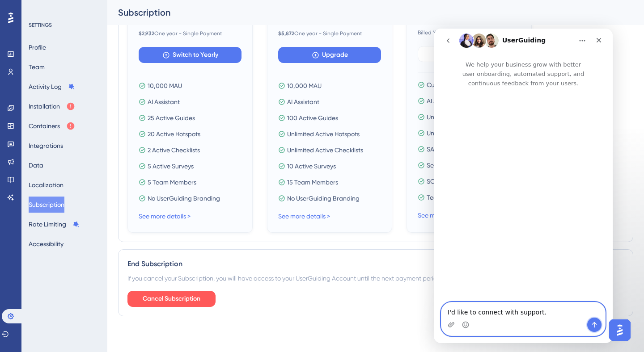 The width and height of the screenshot is (644, 352). What do you see at coordinates (445, 85) in the screenshot?
I see `span: Custom MAU` at bounding box center [445, 85].